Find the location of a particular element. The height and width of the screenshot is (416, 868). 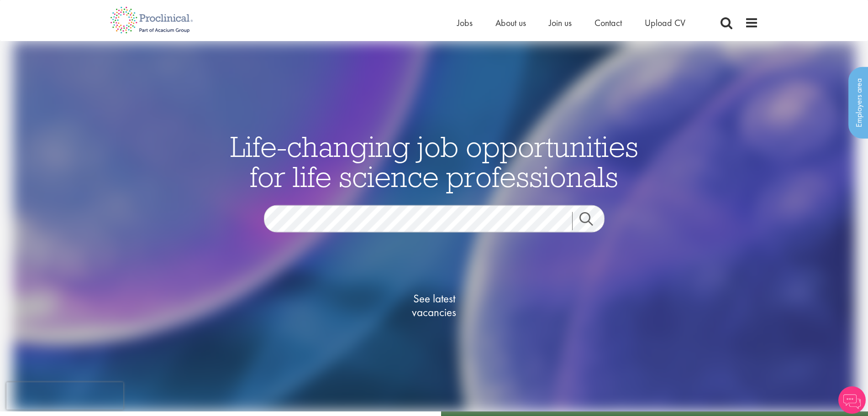

a: About us is located at coordinates (510, 23).